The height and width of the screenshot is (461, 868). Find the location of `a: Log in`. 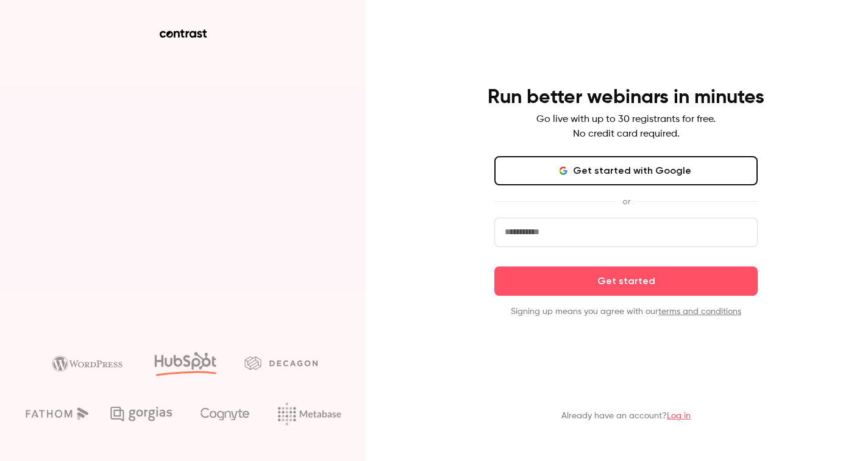

a: Log in is located at coordinates (679, 416).